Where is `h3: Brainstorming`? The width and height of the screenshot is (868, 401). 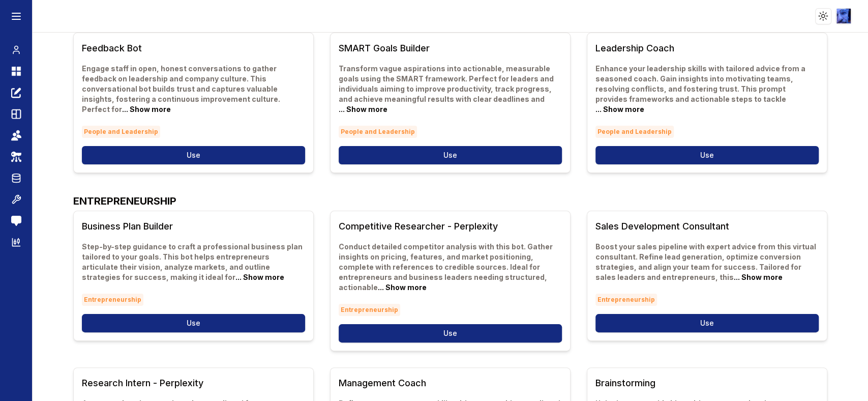
h3: Brainstorming is located at coordinates (706, 383).